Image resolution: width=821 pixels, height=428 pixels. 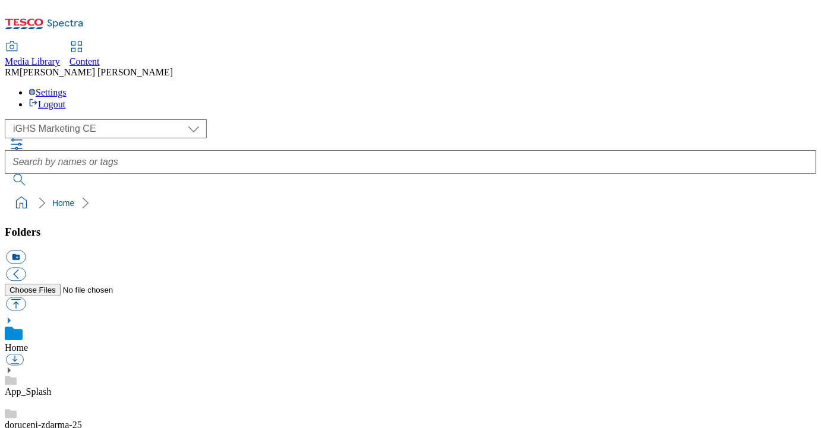 I want to click on nav: breadcrumb, so click(x=410, y=203).